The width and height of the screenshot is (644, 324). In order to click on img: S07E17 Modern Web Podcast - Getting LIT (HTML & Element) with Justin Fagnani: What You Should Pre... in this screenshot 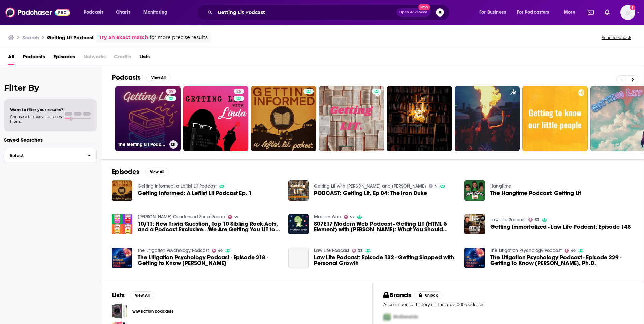, I will do `click(298, 225)`.